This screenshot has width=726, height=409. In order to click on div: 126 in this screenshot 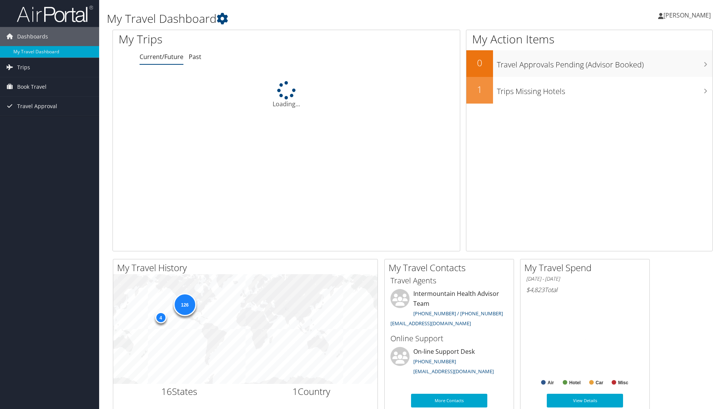, I will do `click(184, 305)`.